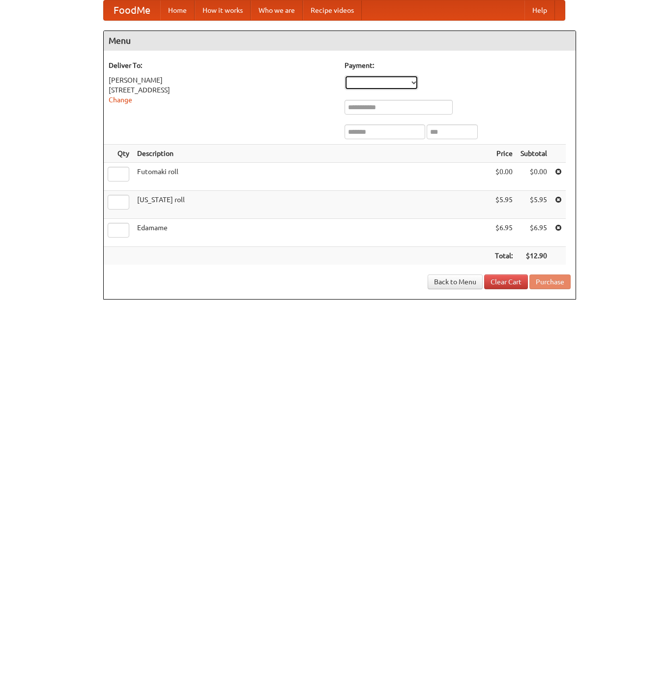 The image size is (668, 696). What do you see at coordinates (534, 256) in the screenshot?
I see `th: $12.90` at bounding box center [534, 256].